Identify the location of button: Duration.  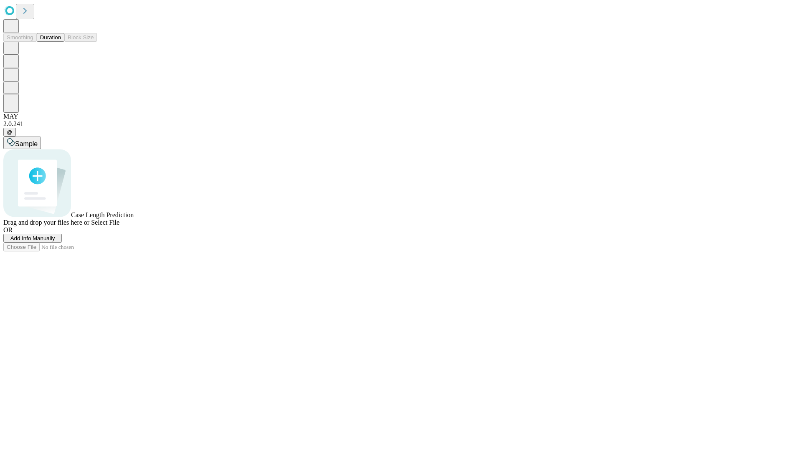
(51, 37).